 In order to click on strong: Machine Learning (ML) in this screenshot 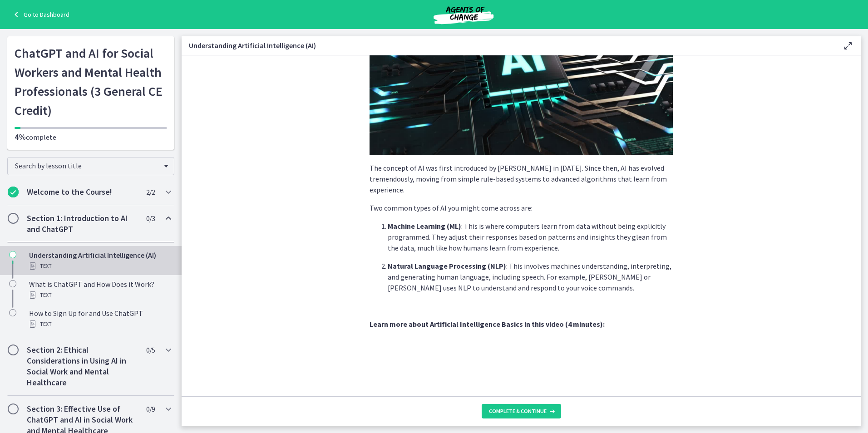, I will do `click(424, 226)`.